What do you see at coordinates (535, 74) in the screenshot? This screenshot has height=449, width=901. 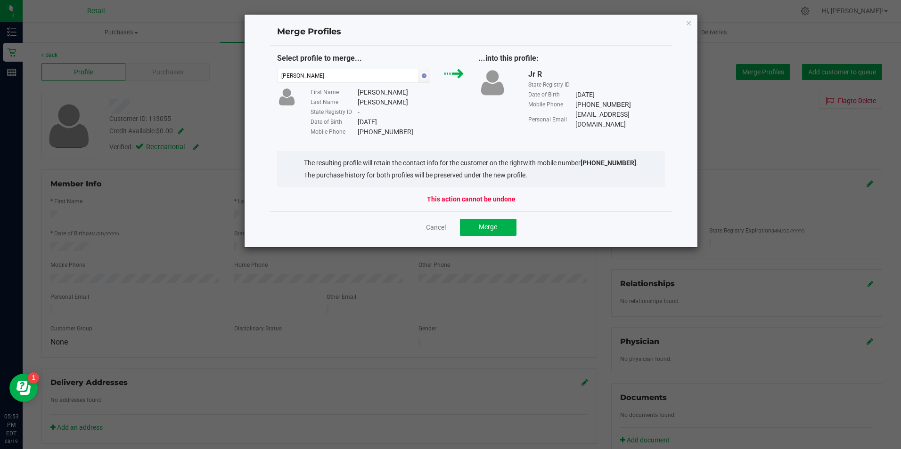 I see `div: Jr R` at bounding box center [535, 74].